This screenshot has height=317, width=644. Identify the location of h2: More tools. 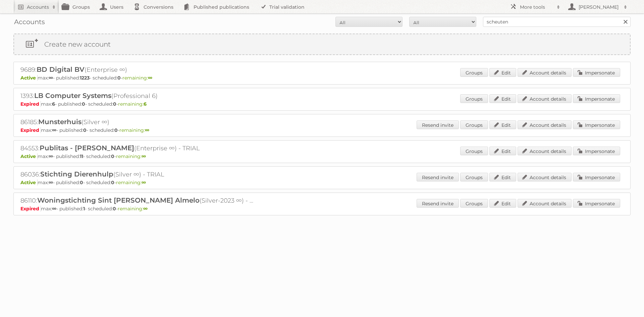
(537, 7).